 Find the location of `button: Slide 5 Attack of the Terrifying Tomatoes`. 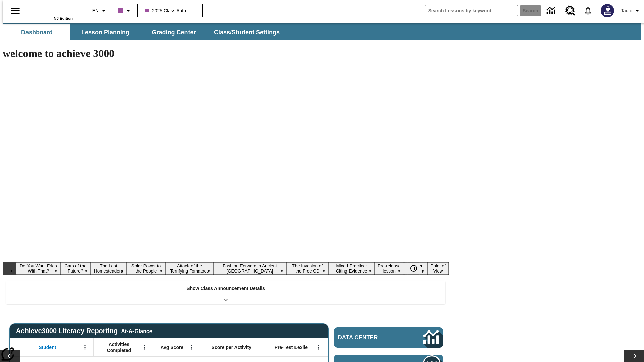

button: Slide 5 Attack of the Terrifying Tomatoes is located at coordinates (190, 268).